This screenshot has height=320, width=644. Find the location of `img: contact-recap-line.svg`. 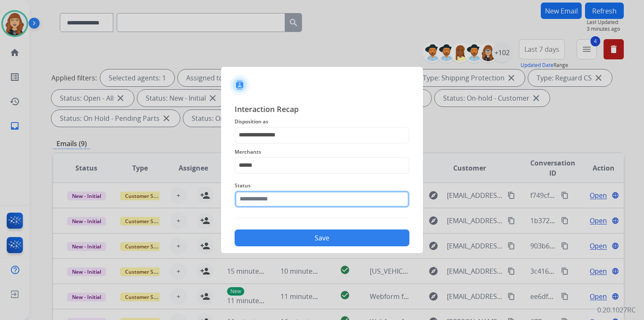

img: contact-recap-line.svg is located at coordinates (322, 218).